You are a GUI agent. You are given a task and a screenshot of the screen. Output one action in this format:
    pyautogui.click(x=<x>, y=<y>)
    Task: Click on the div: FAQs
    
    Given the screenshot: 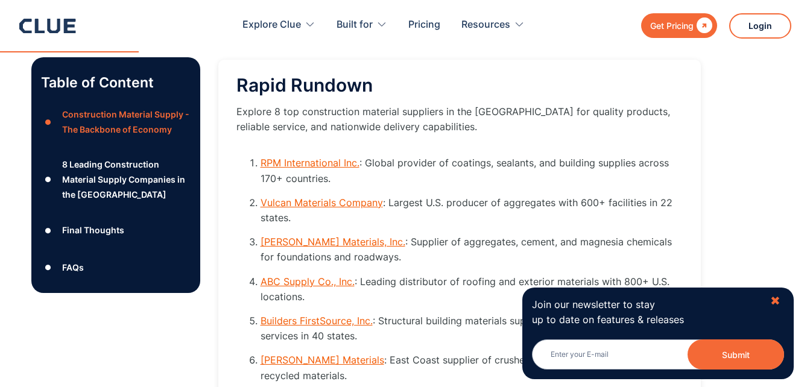 What is the action you would take?
    pyautogui.click(x=73, y=267)
    